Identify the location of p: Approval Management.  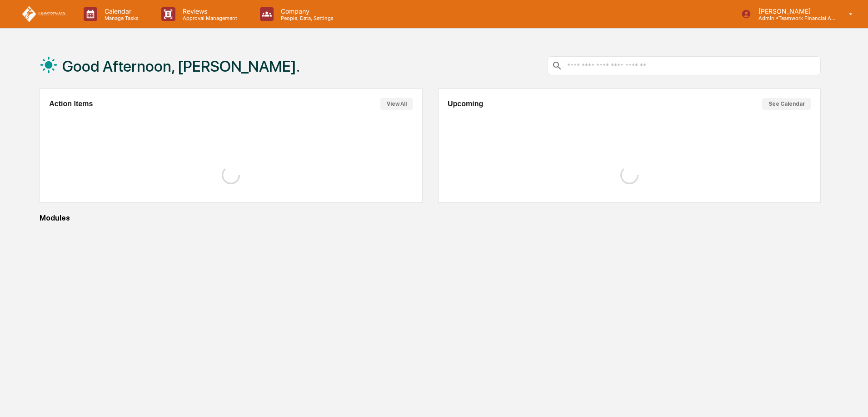
(208, 18).